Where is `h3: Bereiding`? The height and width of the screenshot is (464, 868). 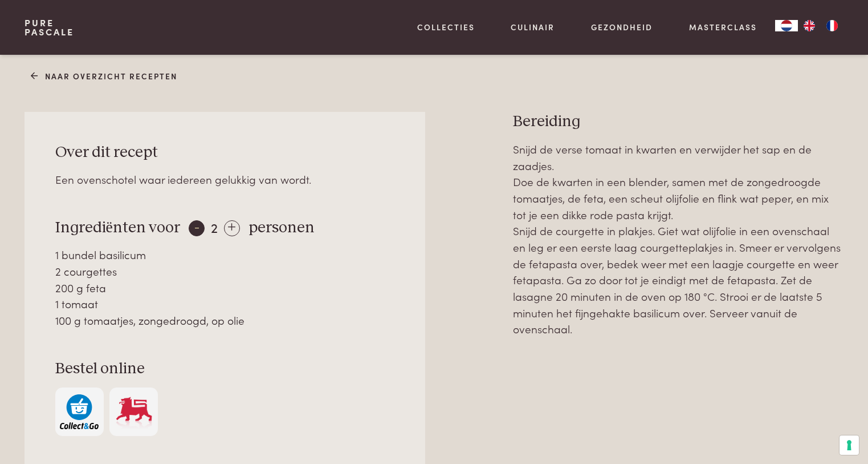
h3: Bereiding is located at coordinates (679, 121).